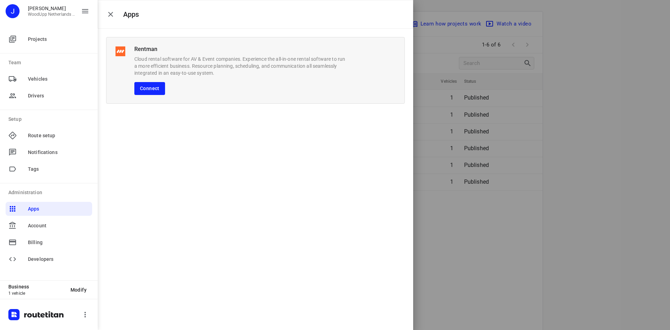 The height and width of the screenshot is (330, 670). What do you see at coordinates (240, 66) in the screenshot?
I see `p: Cloud rental software for AV & Event companies. Experience the all-in-one rental software to run ...` at bounding box center [240, 66].